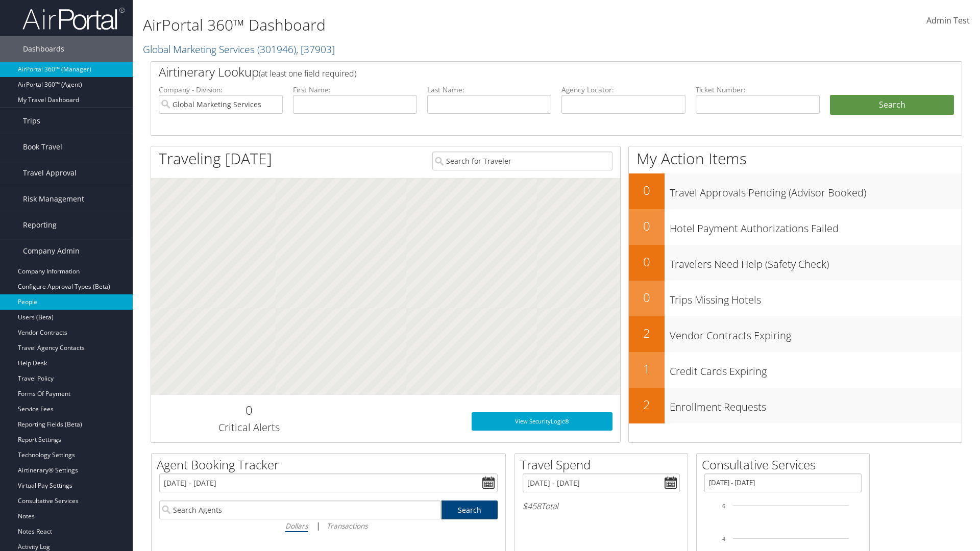  Describe the element at coordinates (73, 18) in the screenshot. I see `img: airportal-logo.png` at that location.